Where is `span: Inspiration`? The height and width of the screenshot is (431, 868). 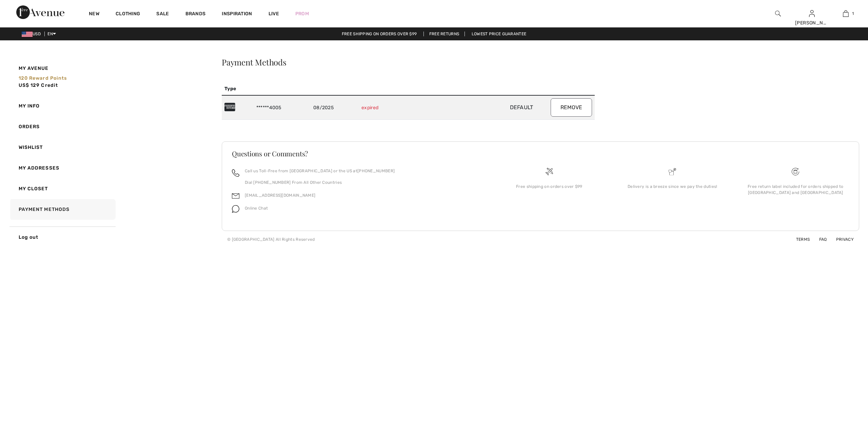 span: Inspiration is located at coordinates (236, 14).